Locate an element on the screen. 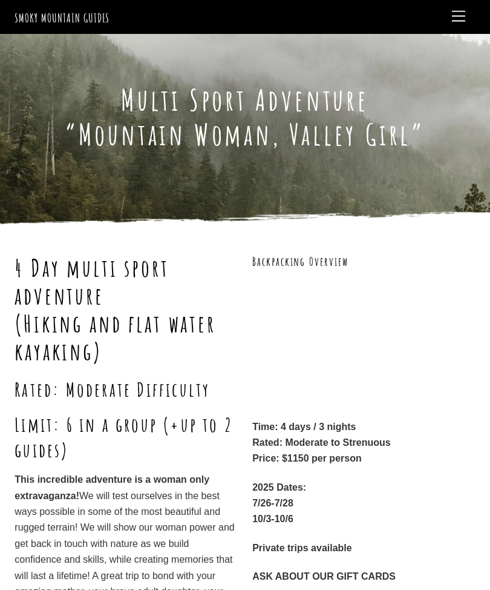  strong: 10/3-10/6 is located at coordinates (273, 518).